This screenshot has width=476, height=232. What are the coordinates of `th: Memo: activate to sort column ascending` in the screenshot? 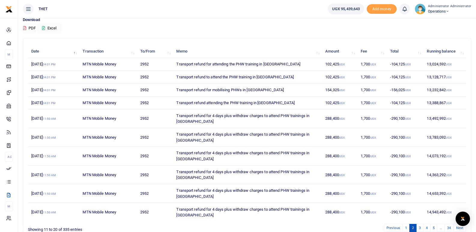 It's located at (248, 51).